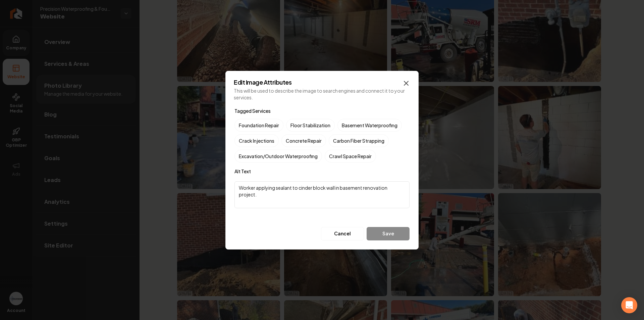 The height and width of the screenshot is (320, 644). I want to click on h2: Edit Image Attributes, so click(322, 82).